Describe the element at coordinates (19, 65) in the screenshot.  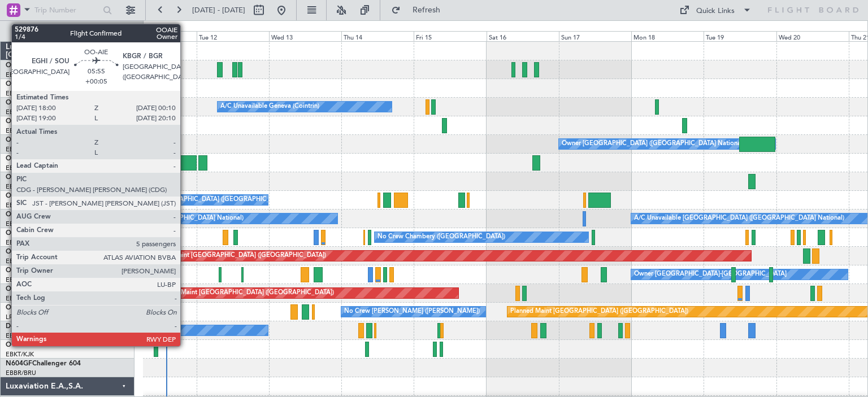
I see `span: OO-WLP` at that location.